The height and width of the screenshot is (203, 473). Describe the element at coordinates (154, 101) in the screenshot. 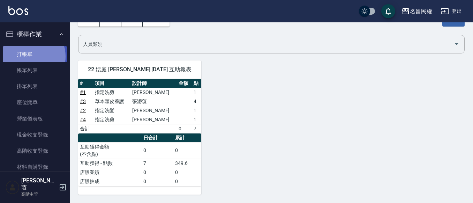

I see `td: 張瀞蓤` at that location.